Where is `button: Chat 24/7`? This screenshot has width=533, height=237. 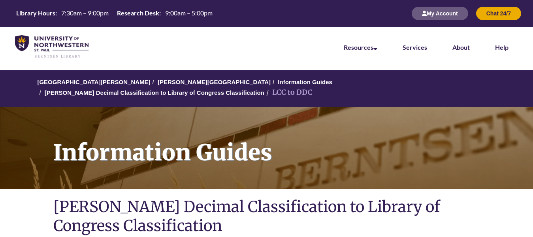 button: Chat 24/7 is located at coordinates (499, 13).